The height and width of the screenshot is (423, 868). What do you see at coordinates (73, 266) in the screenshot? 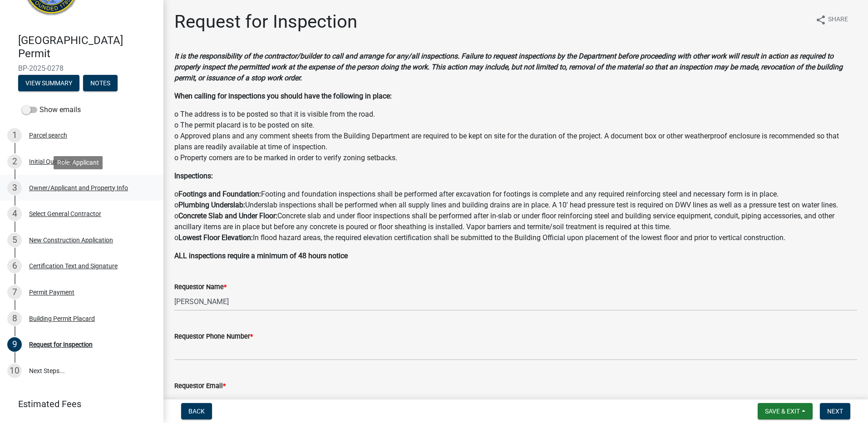
I see `div: Certification Text and Signature` at bounding box center [73, 266].